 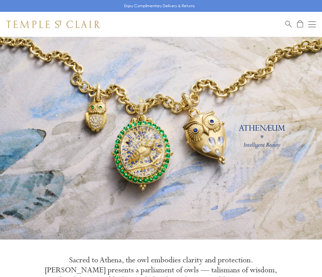 What do you see at coordinates (160, 6) in the screenshot?
I see `p: Enjoy Complimentary Delivery & Returns` at bounding box center [160, 6].